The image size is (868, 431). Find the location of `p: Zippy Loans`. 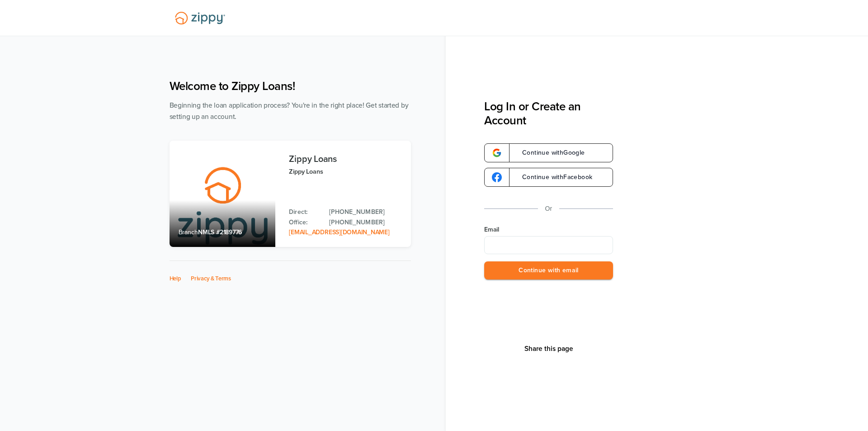

p: Zippy Loans is located at coordinates (345, 171).